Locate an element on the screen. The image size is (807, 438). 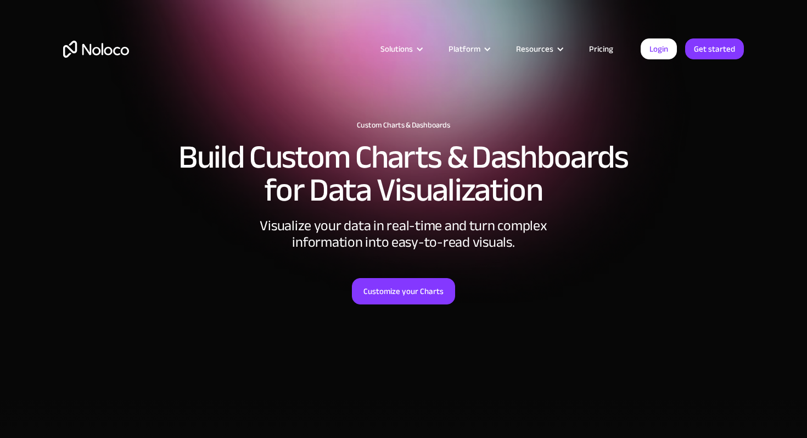
a: Pricing is located at coordinates (601, 49).